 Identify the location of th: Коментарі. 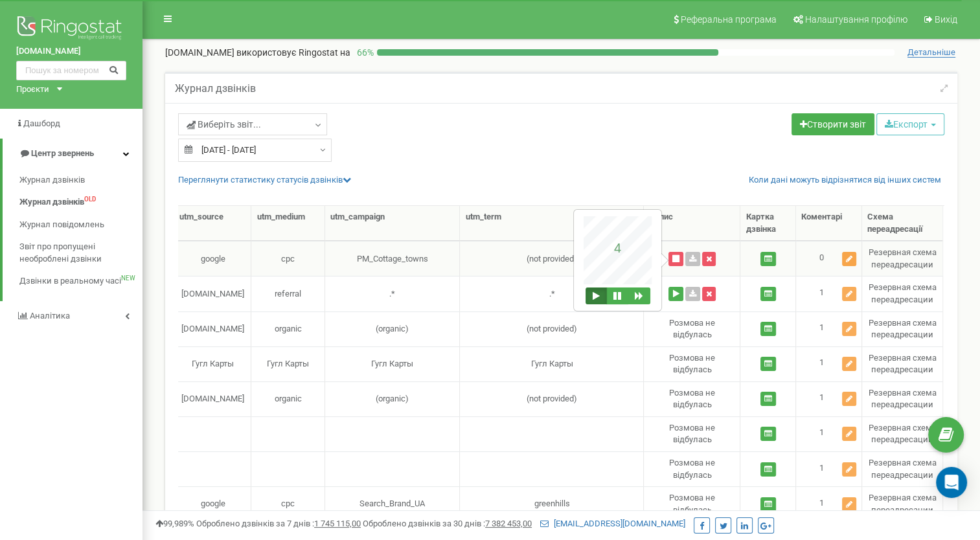
(829, 223).